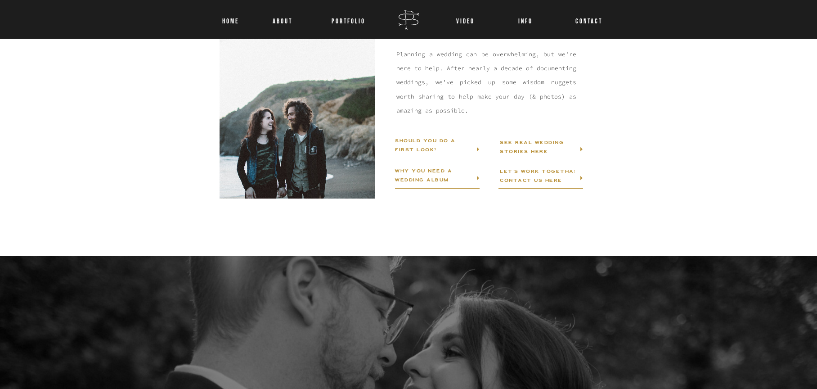 The height and width of the screenshot is (389, 817). Describe the element at coordinates (525, 19) in the screenshot. I see `a: INFO` at that location.